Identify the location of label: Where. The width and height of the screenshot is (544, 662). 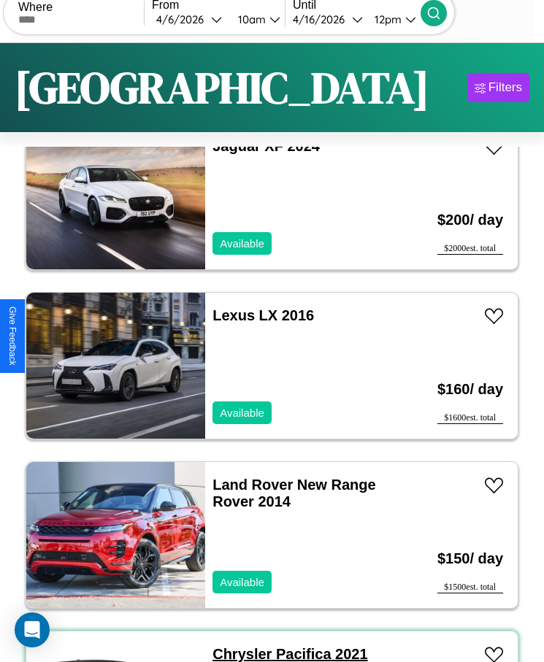
(81, 7).